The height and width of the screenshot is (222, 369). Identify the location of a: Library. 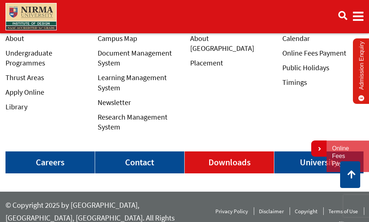
(16, 107).